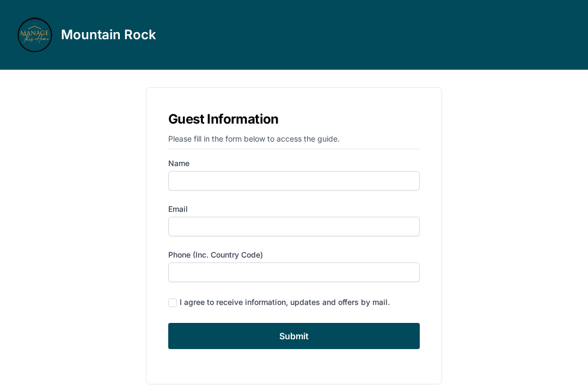 Image resolution: width=588 pixels, height=385 pixels. What do you see at coordinates (294, 254) in the screenshot?
I see `label: Phone (inc. country code)` at bounding box center [294, 254].